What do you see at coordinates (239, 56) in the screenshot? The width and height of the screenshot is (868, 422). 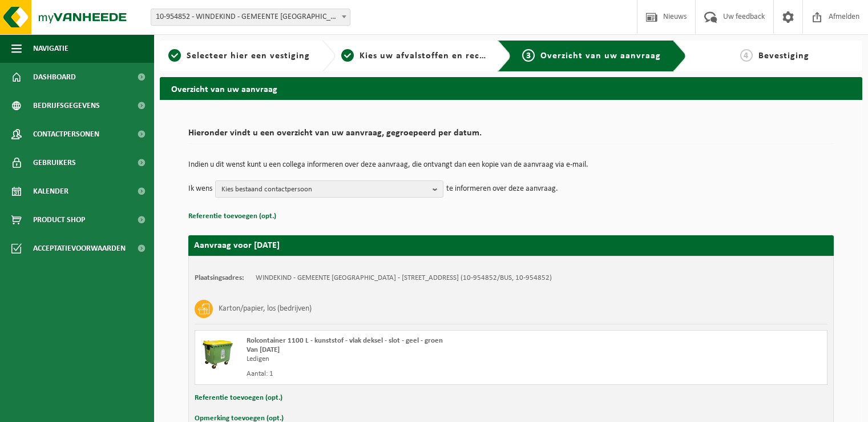 I see `a: 1Selecteer hier een vestiging` at bounding box center [239, 56].